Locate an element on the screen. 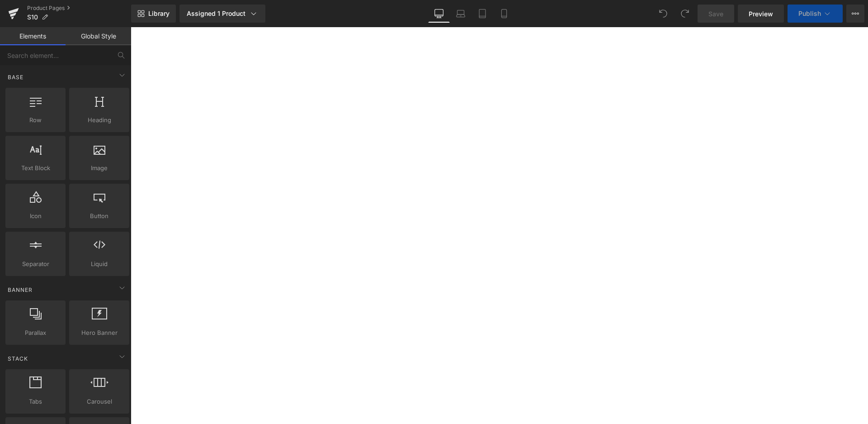 The height and width of the screenshot is (424, 868). a: Global Style is located at coordinates (98, 36).